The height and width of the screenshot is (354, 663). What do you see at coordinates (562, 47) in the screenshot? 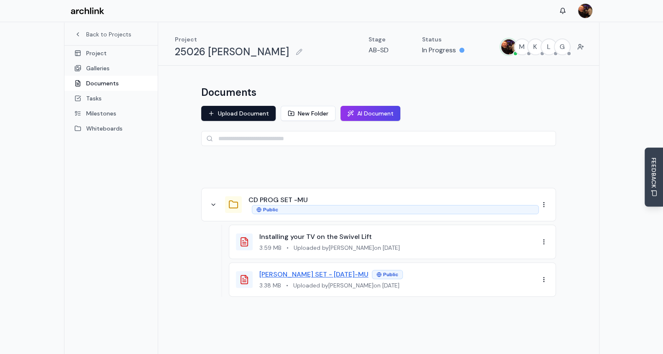
I see `span: G` at bounding box center [562, 47].